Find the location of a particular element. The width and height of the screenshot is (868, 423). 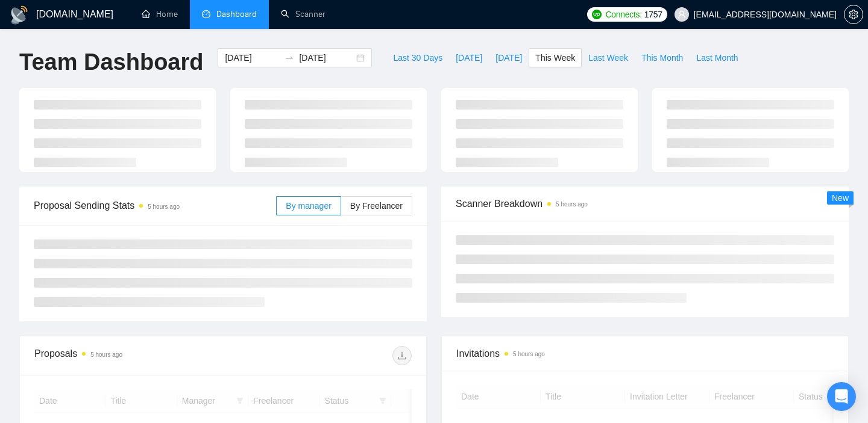

span: Invitations is located at coordinates (645, 353).